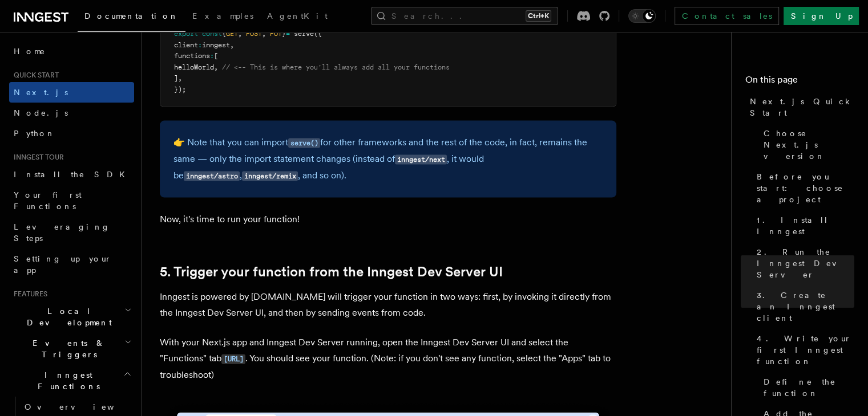 The image size is (868, 416). What do you see at coordinates (805, 226) in the screenshot?
I see `span: 1. Install Inngest` at bounding box center [805, 226].